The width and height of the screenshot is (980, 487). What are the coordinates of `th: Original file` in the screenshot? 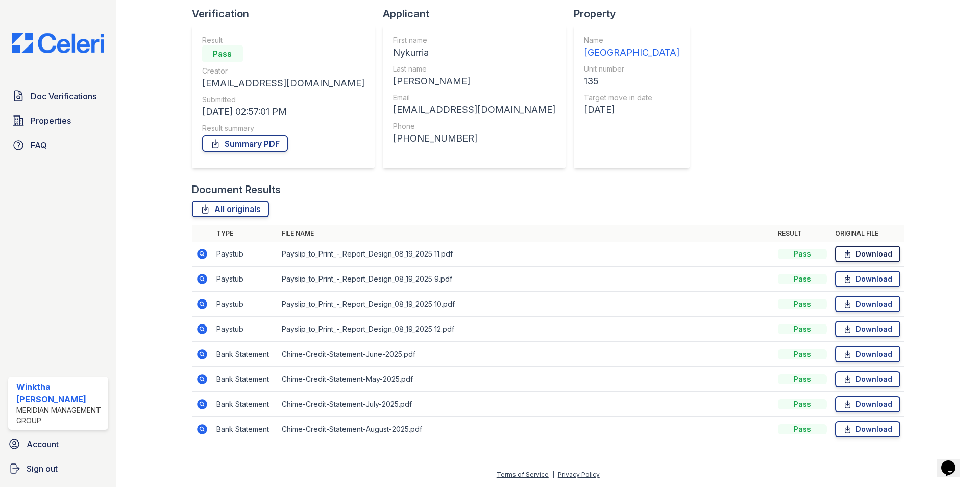 It's located at (867, 233).